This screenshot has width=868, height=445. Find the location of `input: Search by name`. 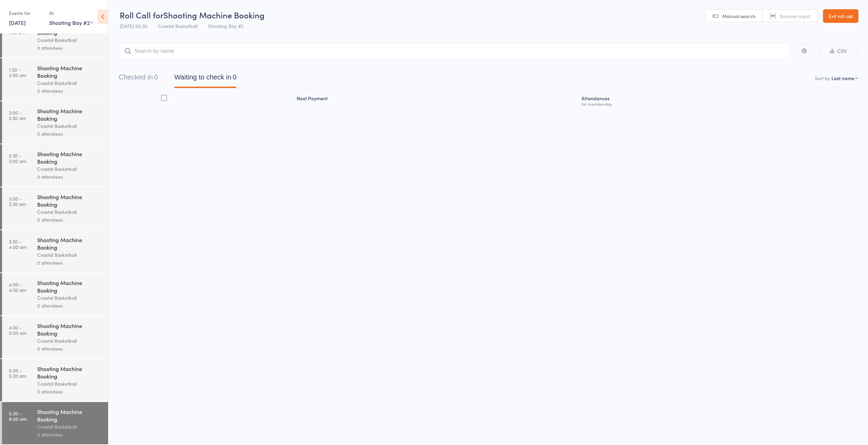

input: Search by name is located at coordinates (454, 51).